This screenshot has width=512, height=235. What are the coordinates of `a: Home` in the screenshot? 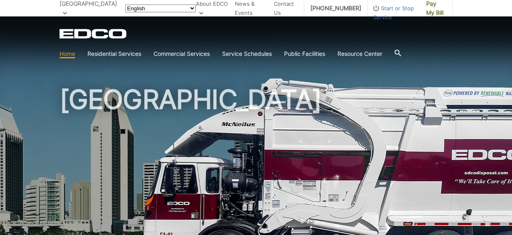 It's located at (67, 54).